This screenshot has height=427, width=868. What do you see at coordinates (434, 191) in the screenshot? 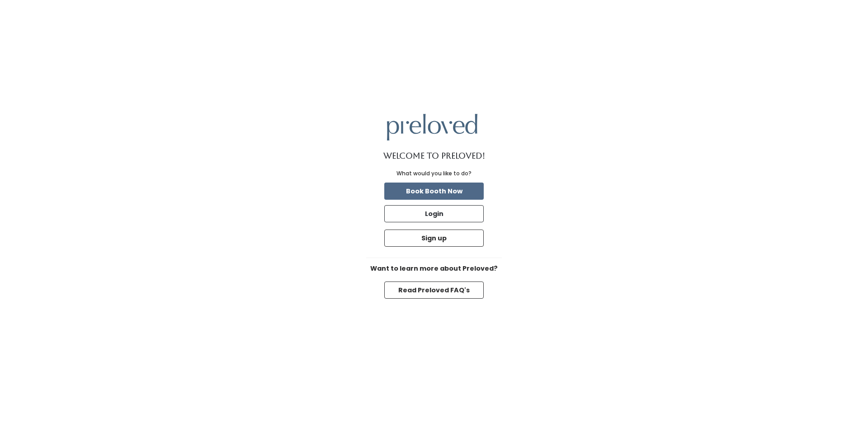
I see `a: Book Booth Now` at bounding box center [434, 191].